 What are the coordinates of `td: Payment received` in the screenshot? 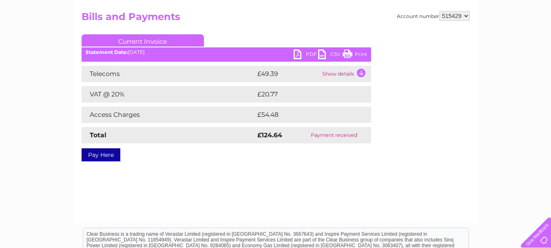 It's located at (334, 135).